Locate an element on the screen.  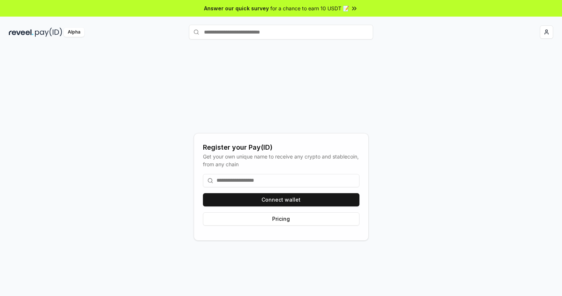
span: Answer our quick survey is located at coordinates (237, 8).